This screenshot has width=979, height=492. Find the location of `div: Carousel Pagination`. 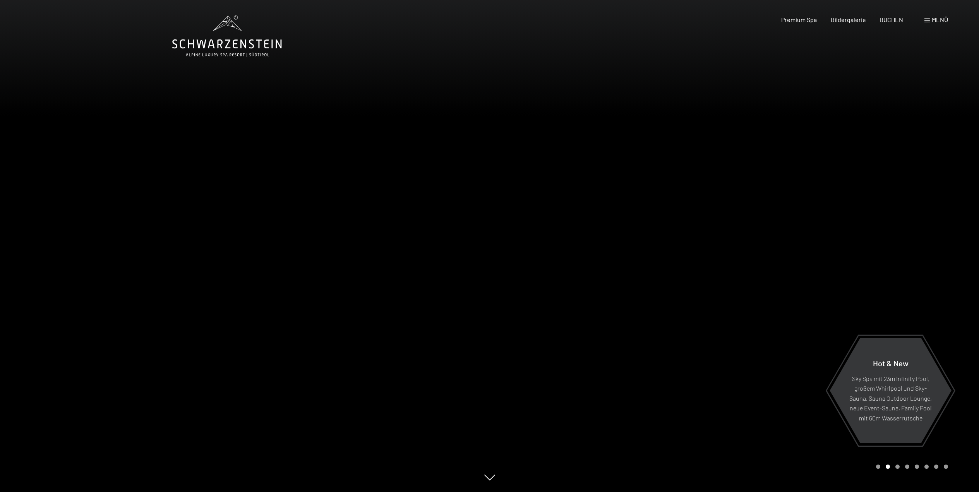

div: Carousel Pagination is located at coordinates (910, 467).